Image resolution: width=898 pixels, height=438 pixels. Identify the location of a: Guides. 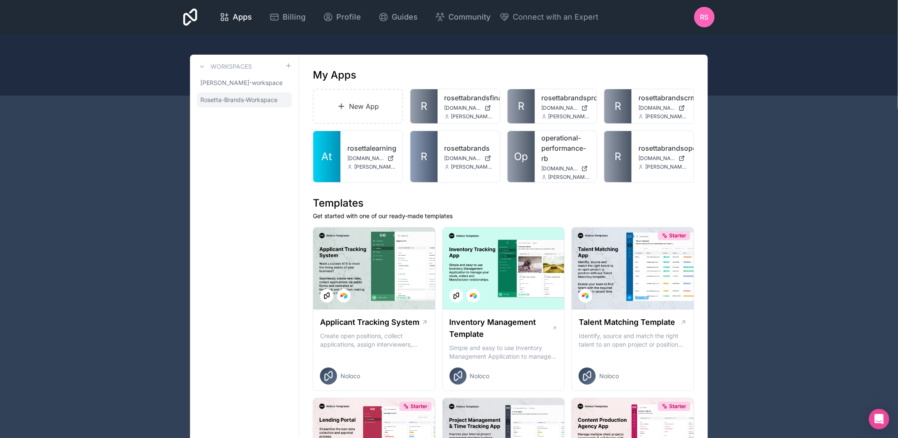
(398, 17).